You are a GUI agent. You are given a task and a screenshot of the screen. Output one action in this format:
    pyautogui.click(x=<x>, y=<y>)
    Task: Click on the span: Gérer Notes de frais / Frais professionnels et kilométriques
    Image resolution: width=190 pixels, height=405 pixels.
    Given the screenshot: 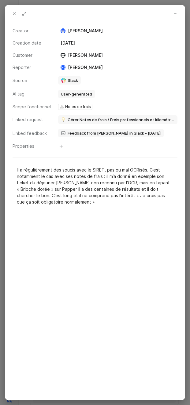 What is the action you would take?
    pyautogui.click(x=121, y=120)
    